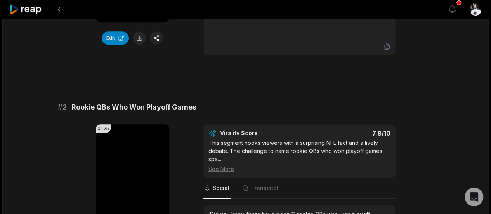 The image size is (491, 214). I want to click on span: Social, so click(221, 188).